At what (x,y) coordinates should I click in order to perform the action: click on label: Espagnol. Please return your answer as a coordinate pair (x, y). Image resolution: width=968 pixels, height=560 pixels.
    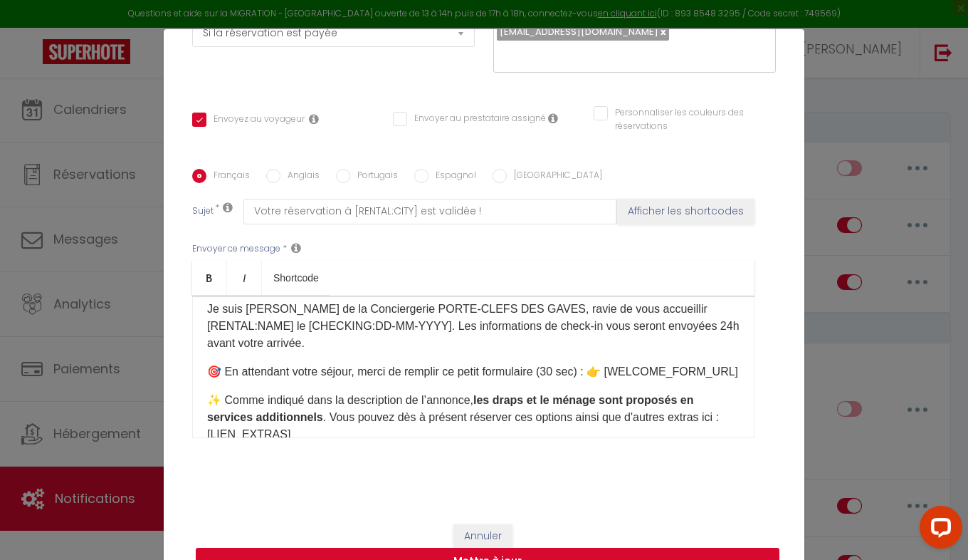
    Looking at the image, I should click on (452, 176).